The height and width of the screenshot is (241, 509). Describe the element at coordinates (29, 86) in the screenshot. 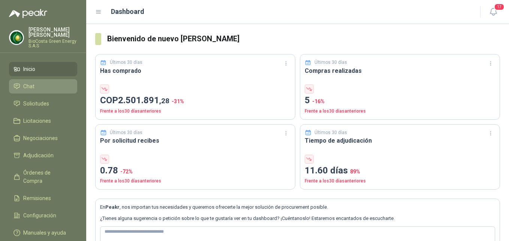

I see `span: Chat` at that location.